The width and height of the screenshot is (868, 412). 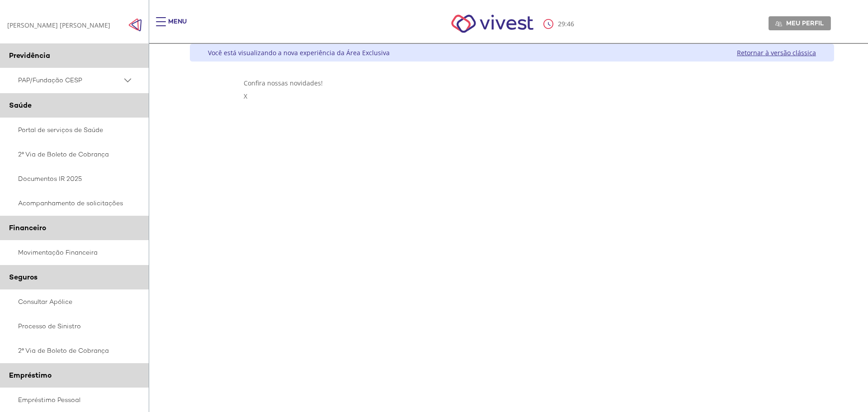 I want to click on img: Vivest, so click(x=492, y=23).